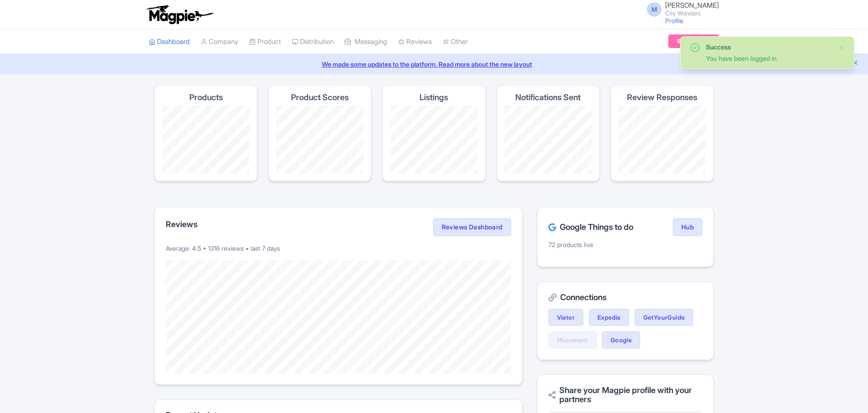  Describe the element at coordinates (855, 64) in the screenshot. I see `button: Close announcement` at that location.